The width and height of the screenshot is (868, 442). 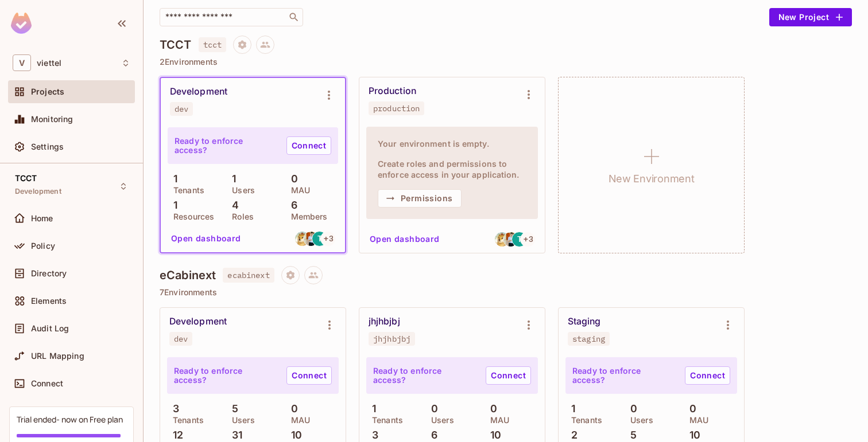 What do you see at coordinates (191, 217) in the screenshot?
I see `p: Resources` at bounding box center [191, 217].